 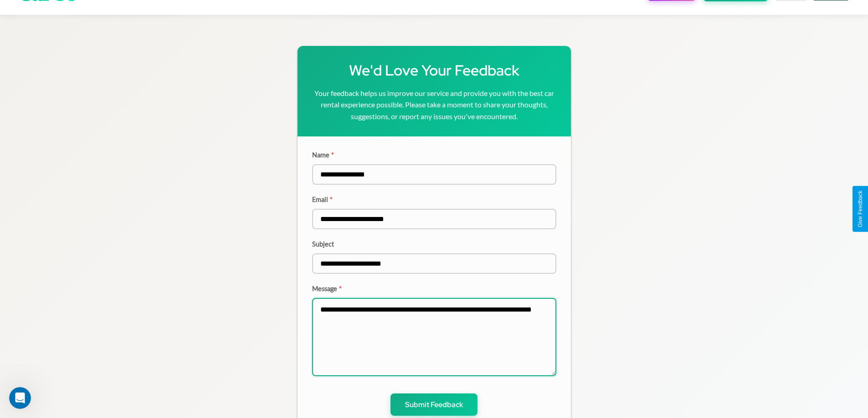 I want to click on button: Submit Feedback, so click(x=434, y=404).